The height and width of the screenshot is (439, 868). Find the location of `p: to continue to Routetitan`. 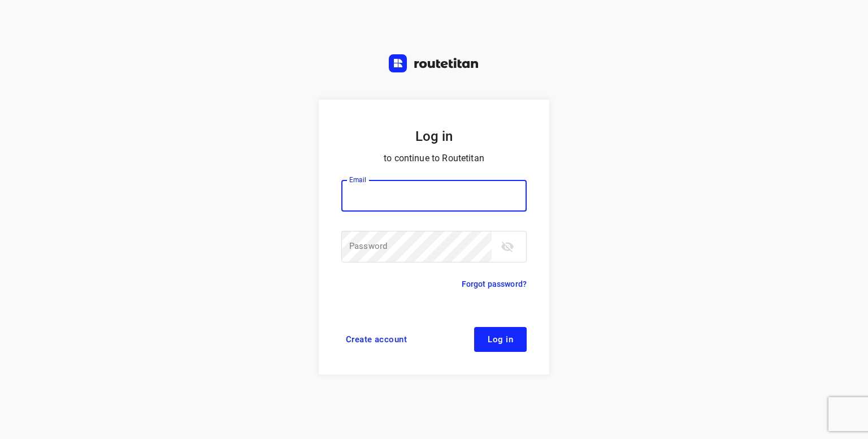

p: to continue to Routetitan is located at coordinates (434, 159).